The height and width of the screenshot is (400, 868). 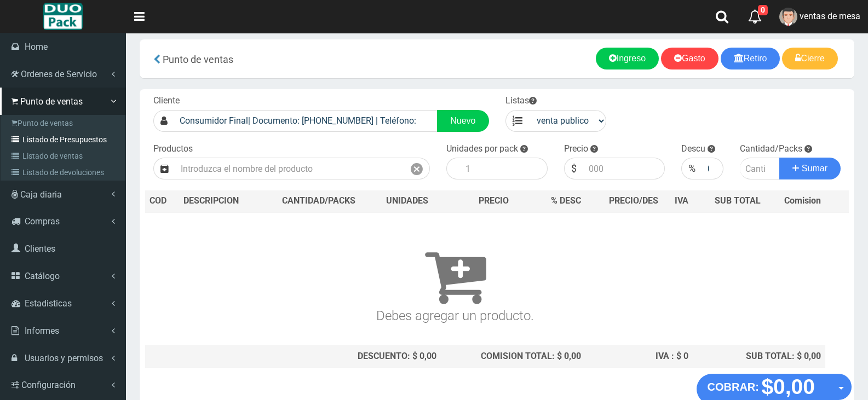 I want to click on input: 1, so click(x=504, y=169).